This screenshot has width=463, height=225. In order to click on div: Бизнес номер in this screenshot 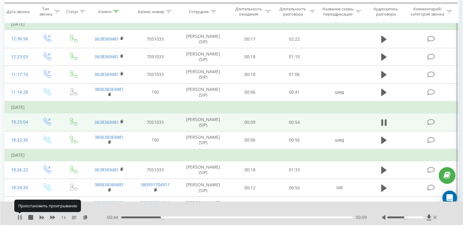, I will do `click(151, 11)`.